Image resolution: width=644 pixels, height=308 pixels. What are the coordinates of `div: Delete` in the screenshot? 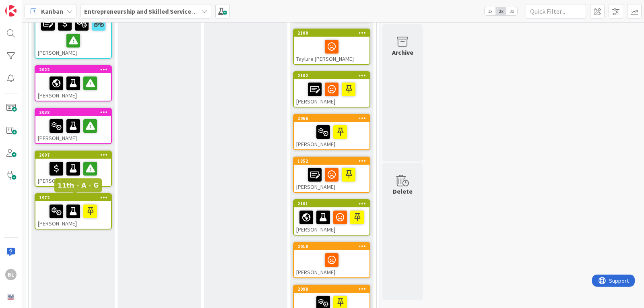 It's located at (402, 191).